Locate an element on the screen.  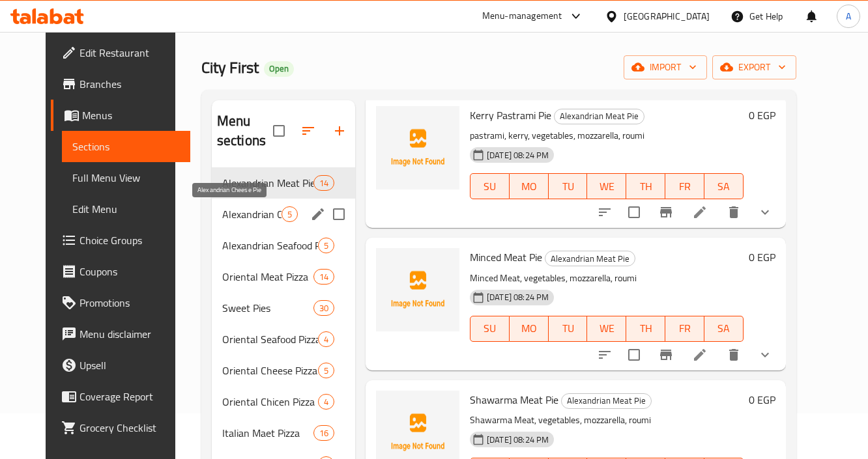
a: Sections is located at coordinates (126, 146).